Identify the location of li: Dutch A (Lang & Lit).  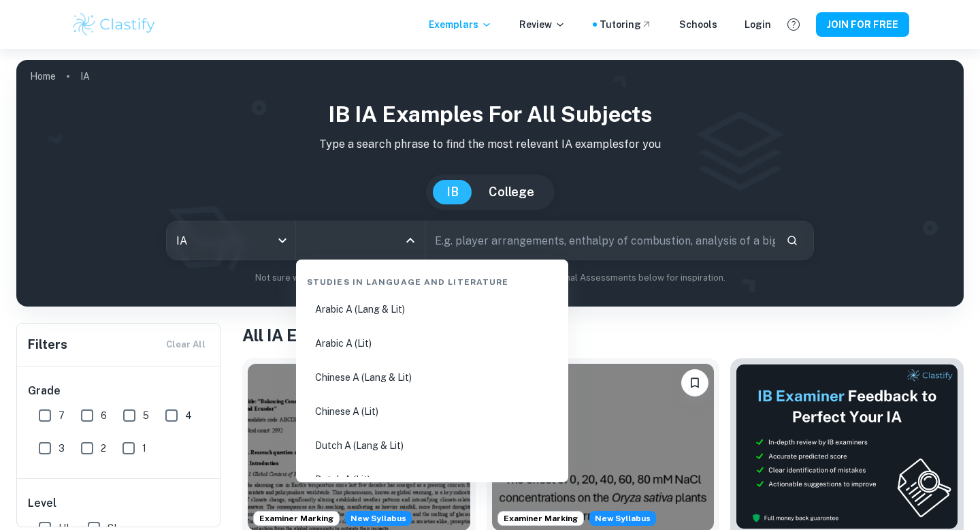
(432, 446).